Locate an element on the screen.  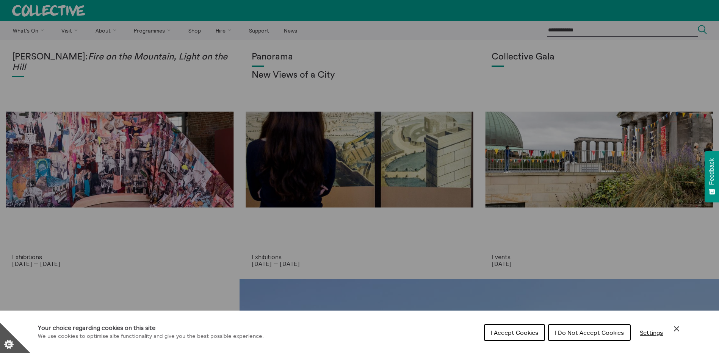
h1: Your choice regarding cookies on this site is located at coordinates (151, 328).